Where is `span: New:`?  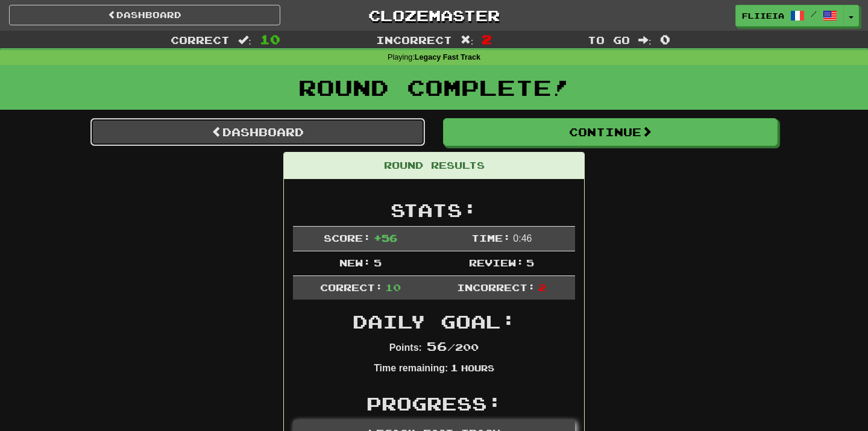
span: New: is located at coordinates (355, 262).